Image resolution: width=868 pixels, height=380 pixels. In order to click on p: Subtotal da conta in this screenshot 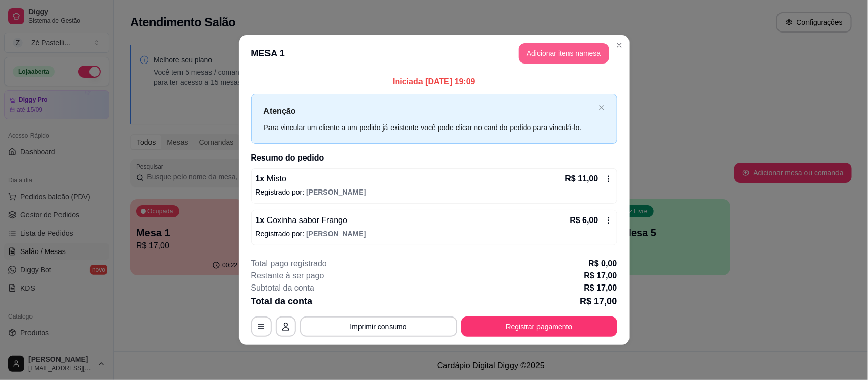, I will do `click(283, 288)`.